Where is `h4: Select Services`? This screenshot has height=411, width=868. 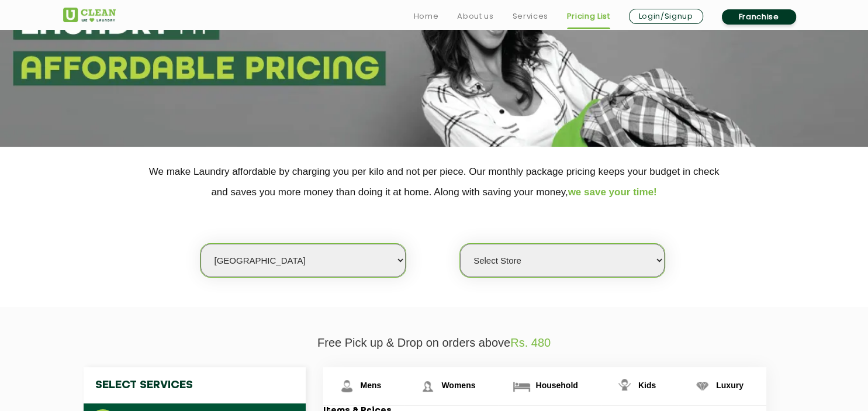 h4: Select Services is located at coordinates (195, 386).